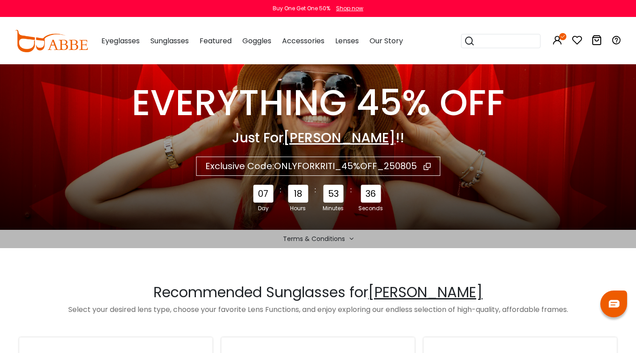 Image resolution: width=636 pixels, height=353 pixels. What do you see at coordinates (121, 41) in the screenshot?
I see `span: Eyeglasses` at bounding box center [121, 41].